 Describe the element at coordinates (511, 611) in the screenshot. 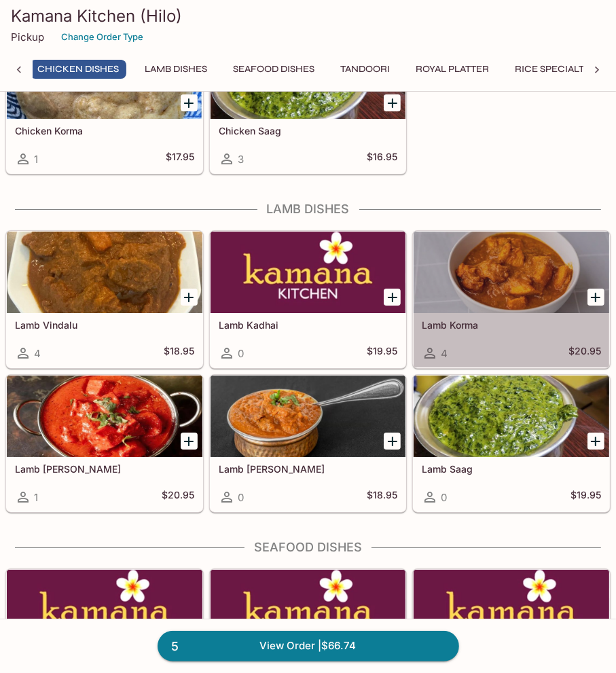

I see `div: Coconut Fish Curry` at that location.